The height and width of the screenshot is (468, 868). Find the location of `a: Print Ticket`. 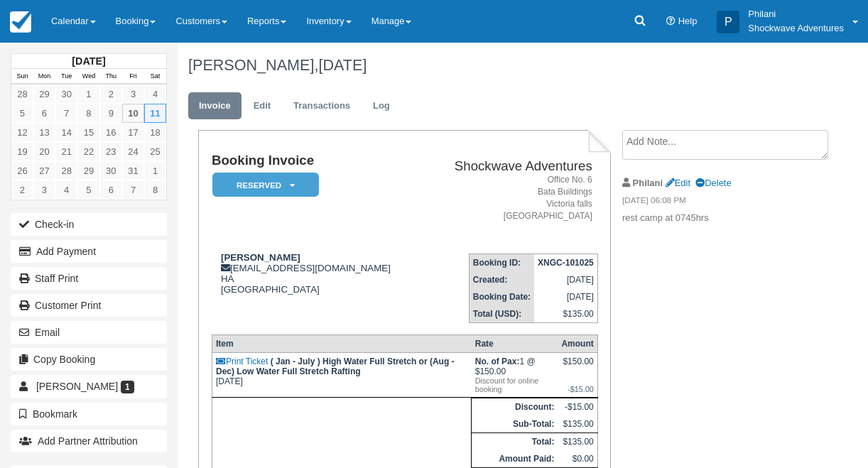

a: Print Ticket is located at coordinates (242, 361).